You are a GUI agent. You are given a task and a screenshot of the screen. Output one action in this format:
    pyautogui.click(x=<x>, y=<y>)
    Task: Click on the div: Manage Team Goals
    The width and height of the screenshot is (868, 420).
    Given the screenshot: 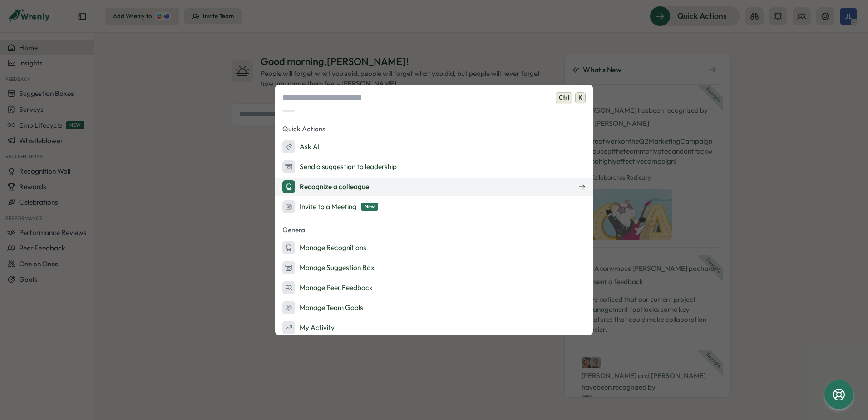 What is the action you would take?
    pyautogui.click(x=323, y=308)
    